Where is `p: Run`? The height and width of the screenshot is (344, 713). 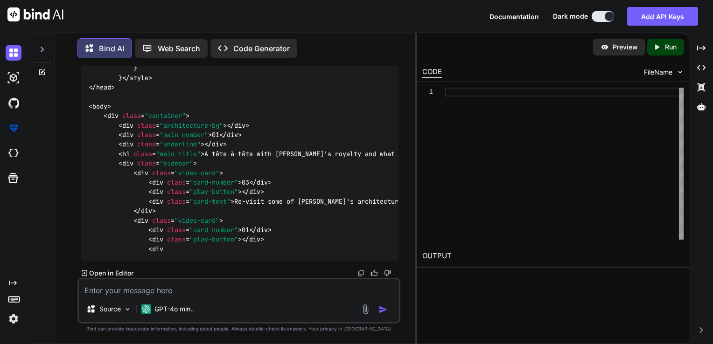
p: Run is located at coordinates (671, 47).